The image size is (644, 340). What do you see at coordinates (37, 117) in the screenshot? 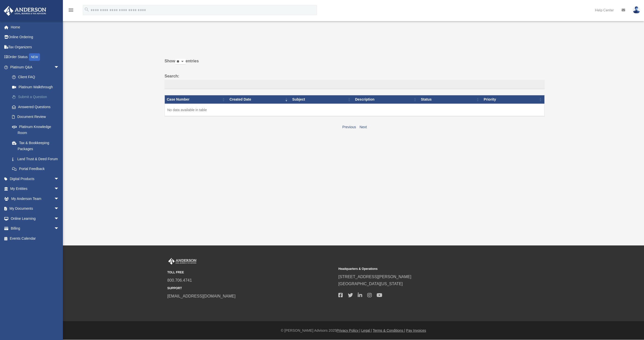
I see `a: Document Review` at bounding box center [37, 117].